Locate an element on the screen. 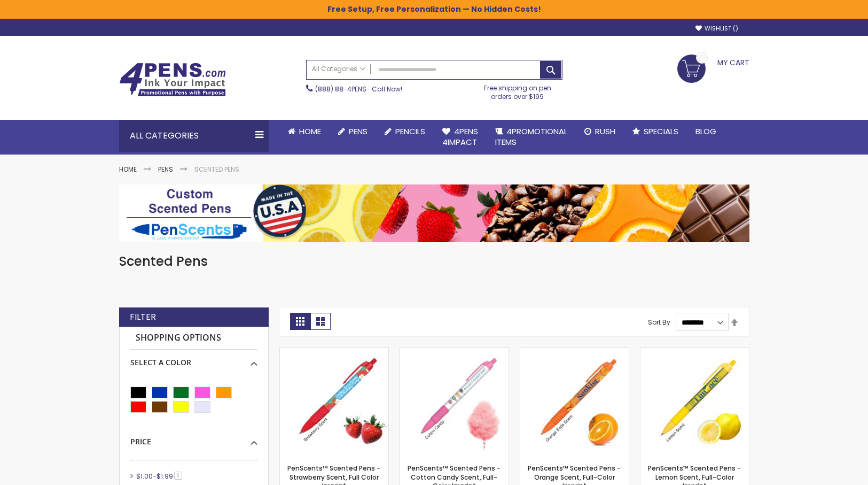 The image size is (868, 485). span: Rush is located at coordinates (605, 131).